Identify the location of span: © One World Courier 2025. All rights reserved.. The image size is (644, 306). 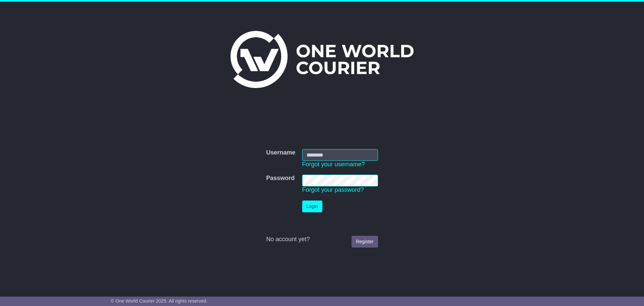
(159, 301).